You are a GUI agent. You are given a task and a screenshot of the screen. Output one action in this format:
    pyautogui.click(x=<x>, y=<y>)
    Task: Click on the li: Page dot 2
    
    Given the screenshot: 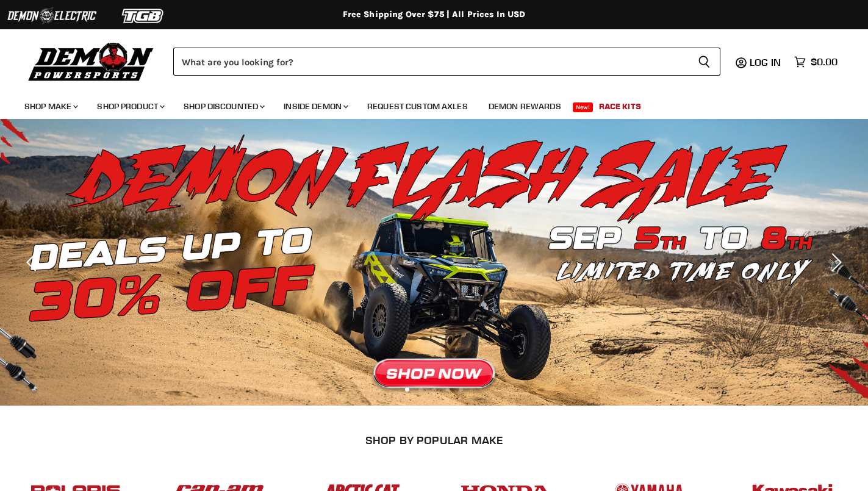 What is the action you would take?
    pyautogui.click(x=420, y=389)
    